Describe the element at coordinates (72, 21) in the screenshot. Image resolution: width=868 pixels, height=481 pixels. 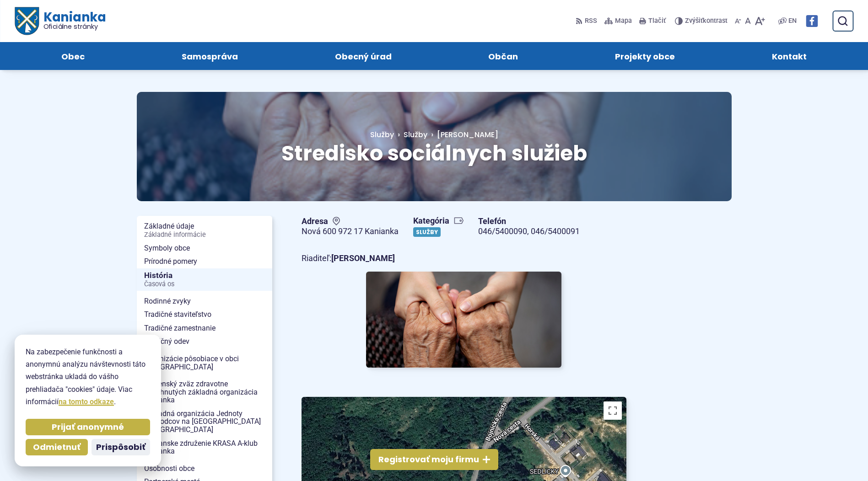
I see `span: Kanianka` at that location.